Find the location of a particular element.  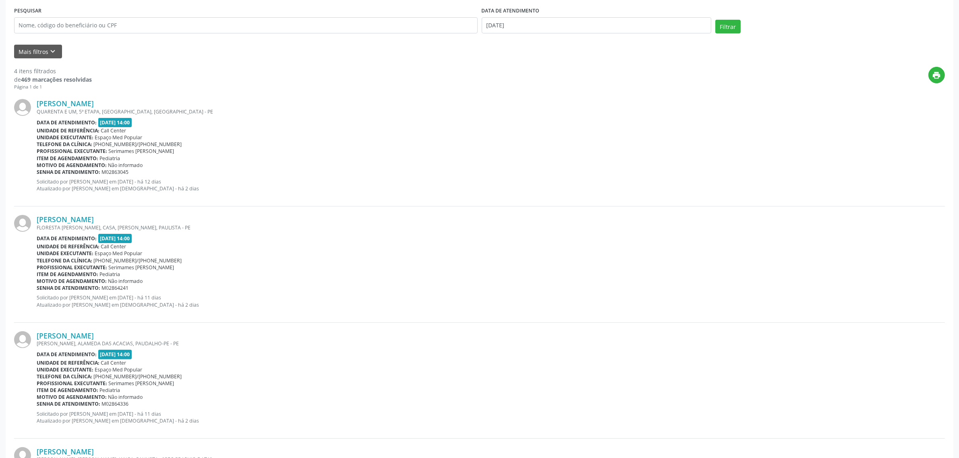

div: de is located at coordinates (53, 79).